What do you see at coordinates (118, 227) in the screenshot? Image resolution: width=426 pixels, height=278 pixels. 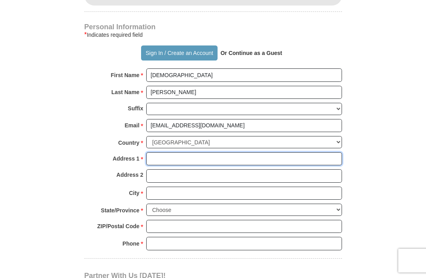 I see `strong: ZIP/Postal Code` at bounding box center [118, 227].